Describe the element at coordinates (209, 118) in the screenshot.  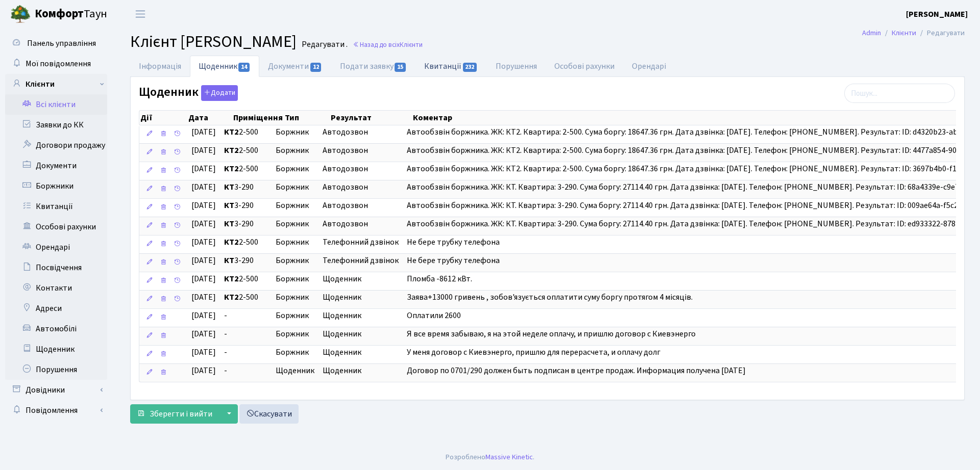
I see `th: Дата` at that location.